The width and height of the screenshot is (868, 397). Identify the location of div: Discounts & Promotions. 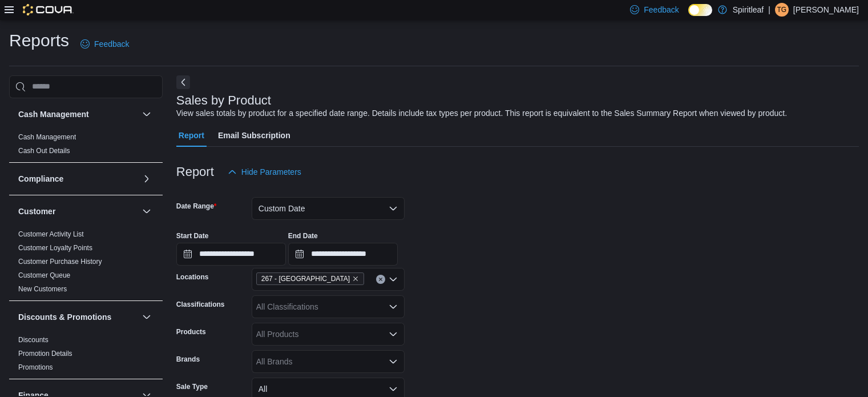
(86, 356).